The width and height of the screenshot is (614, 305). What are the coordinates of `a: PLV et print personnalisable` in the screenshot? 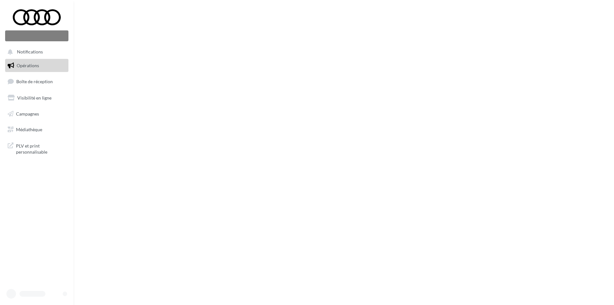 It's located at (37, 148).